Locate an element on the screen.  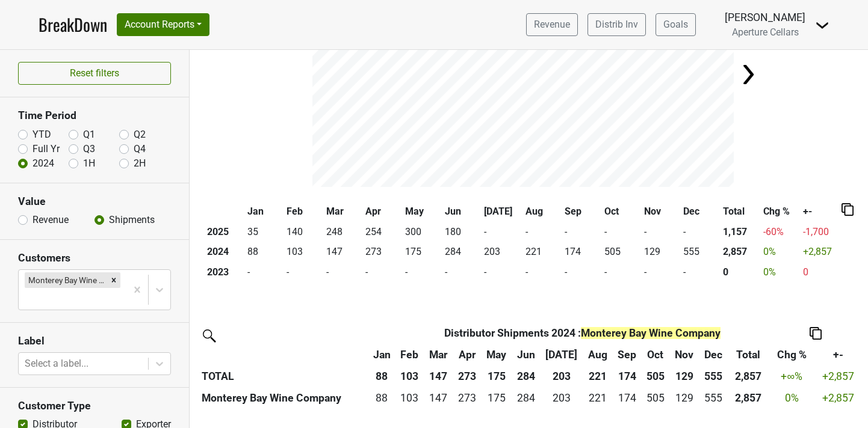
td: -1,700 is located at coordinates (821, 232).